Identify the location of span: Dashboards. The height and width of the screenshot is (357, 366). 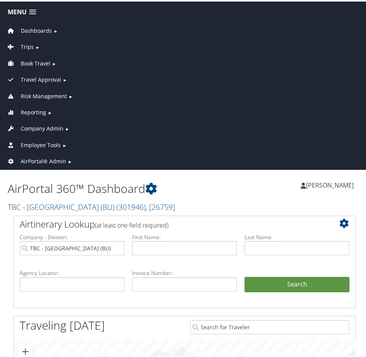
(36, 29).